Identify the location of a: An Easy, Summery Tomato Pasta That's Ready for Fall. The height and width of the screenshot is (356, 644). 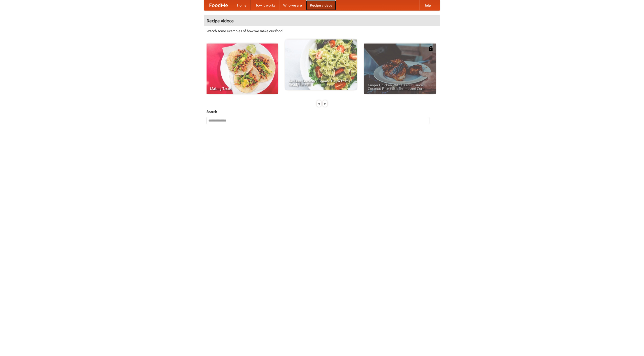
(321, 65).